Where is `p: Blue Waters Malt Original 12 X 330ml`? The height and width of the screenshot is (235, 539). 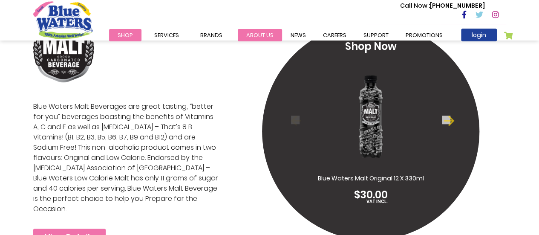 p: Blue Waters Malt Original 12 X 330ml is located at coordinates (370, 178).